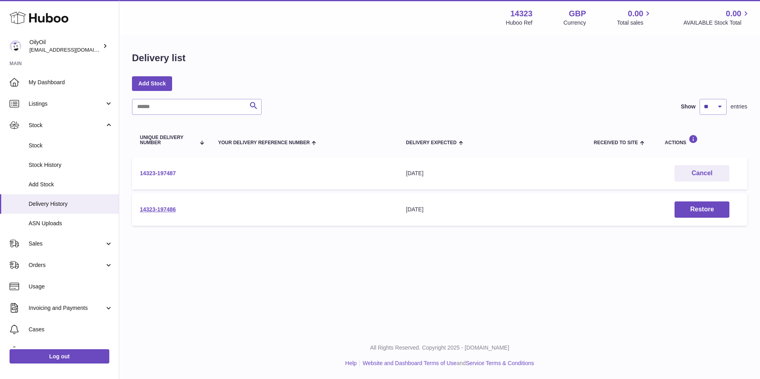  I want to click on div: Actions, so click(702, 140).